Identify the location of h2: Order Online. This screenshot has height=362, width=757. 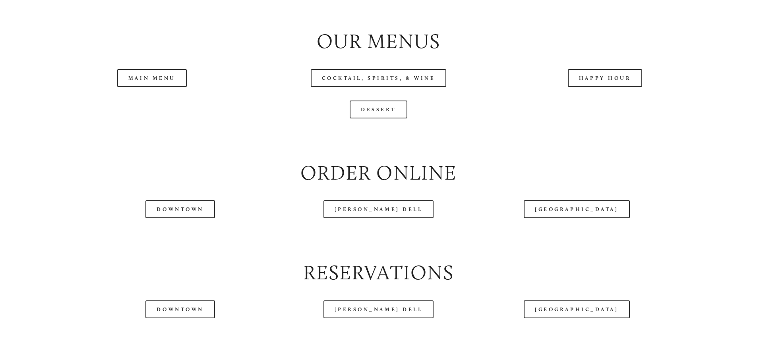
(378, 173).